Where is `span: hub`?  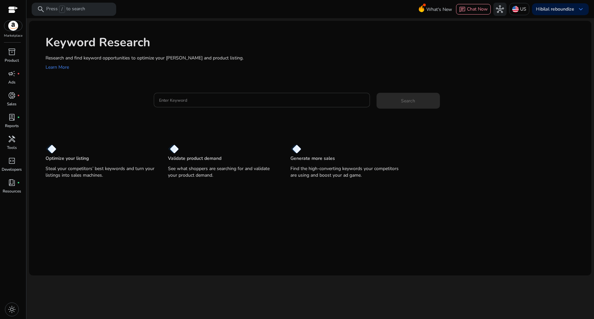
span: hub is located at coordinates (500, 9).